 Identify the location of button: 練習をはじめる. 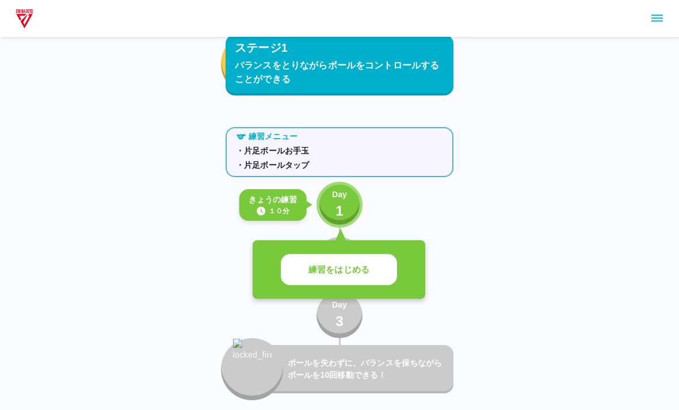
(339, 270).